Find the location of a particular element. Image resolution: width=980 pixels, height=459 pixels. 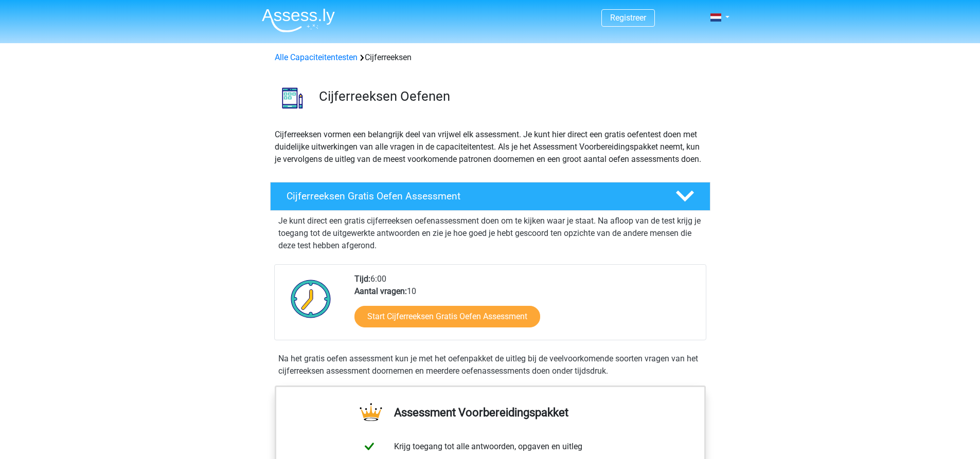

a: Registreer is located at coordinates (628, 17).